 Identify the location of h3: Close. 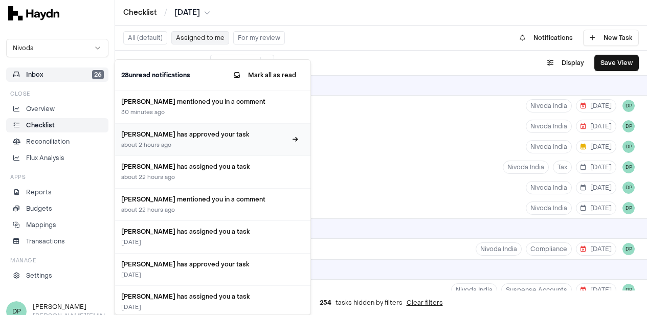
(20, 94).